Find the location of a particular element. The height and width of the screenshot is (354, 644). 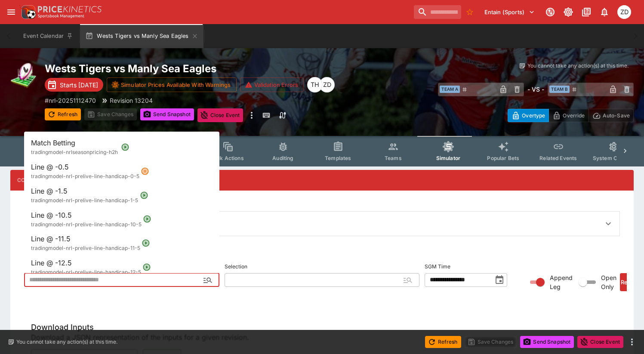

span: Line @ -10.5 is located at coordinates (51, 215).